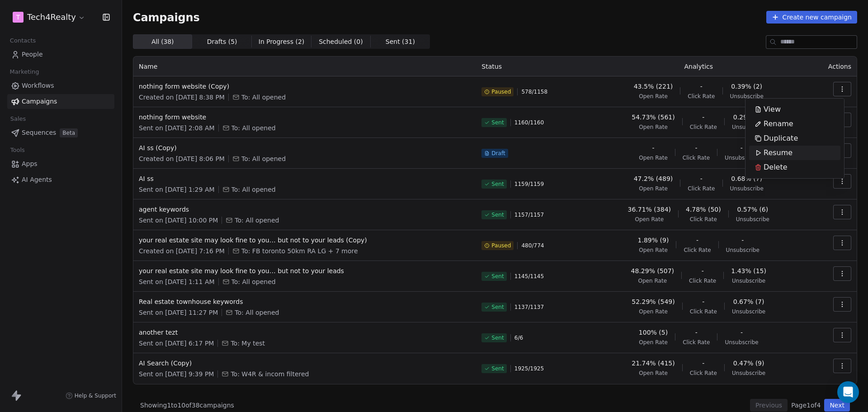 This screenshot has height=412, width=868. I want to click on span: Delete, so click(775, 167).